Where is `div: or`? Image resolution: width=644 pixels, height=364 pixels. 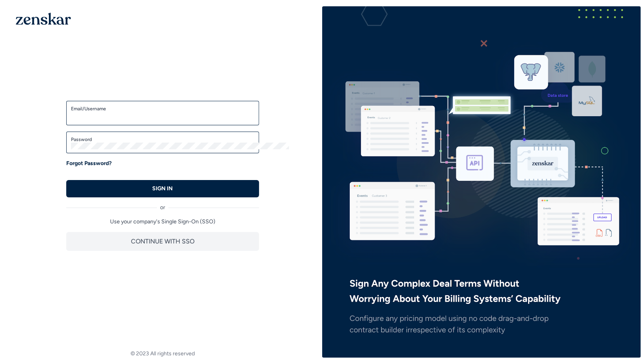 div: or is located at coordinates (163, 205).